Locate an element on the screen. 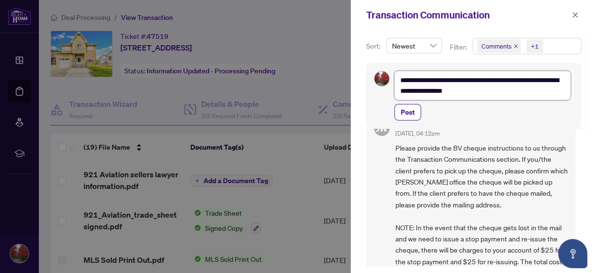 Image resolution: width=597 pixels, height=273 pixels. span: Post is located at coordinates (408, 112).